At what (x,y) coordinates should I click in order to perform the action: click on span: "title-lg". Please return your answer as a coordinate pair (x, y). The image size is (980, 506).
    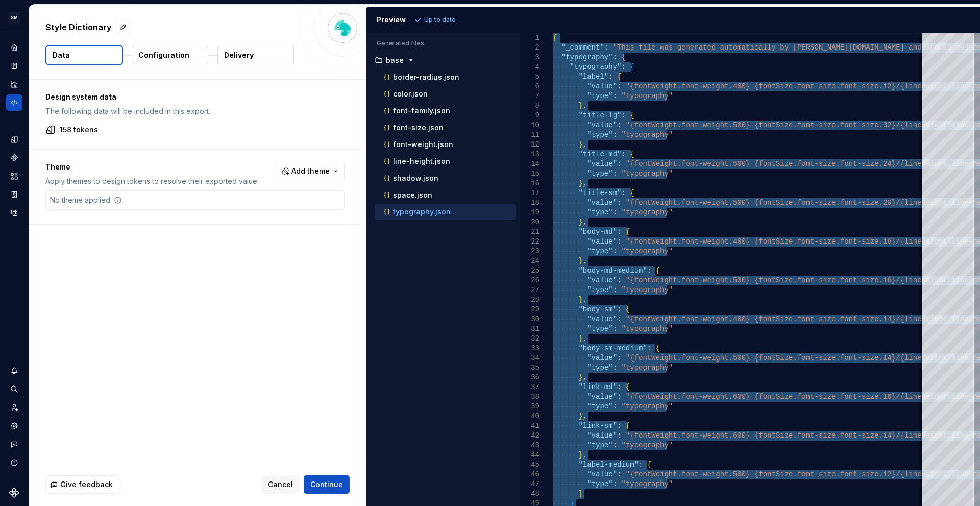
    Looking at the image, I should click on (600, 115).